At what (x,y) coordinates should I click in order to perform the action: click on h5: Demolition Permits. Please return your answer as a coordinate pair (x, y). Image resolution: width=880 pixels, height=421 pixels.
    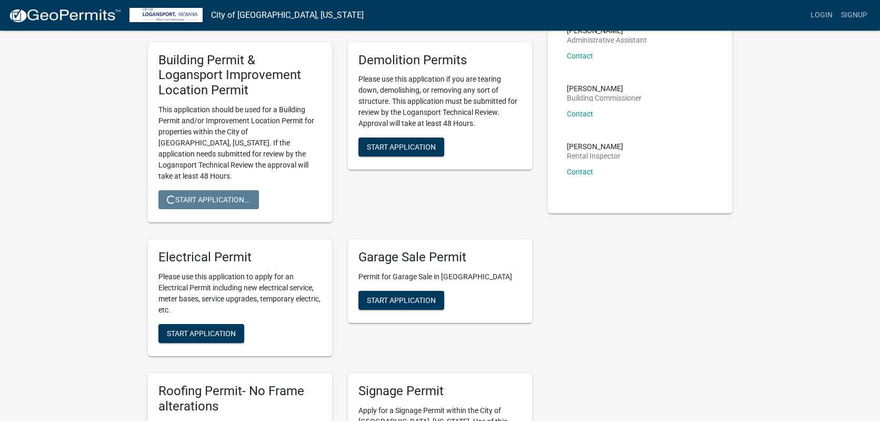
    Looking at the image, I should click on (440, 60).